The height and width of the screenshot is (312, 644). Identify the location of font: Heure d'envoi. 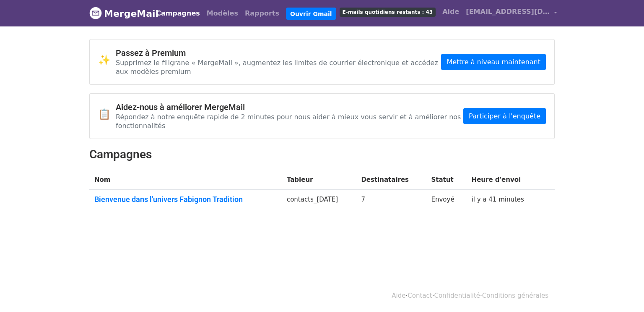
(497, 179).